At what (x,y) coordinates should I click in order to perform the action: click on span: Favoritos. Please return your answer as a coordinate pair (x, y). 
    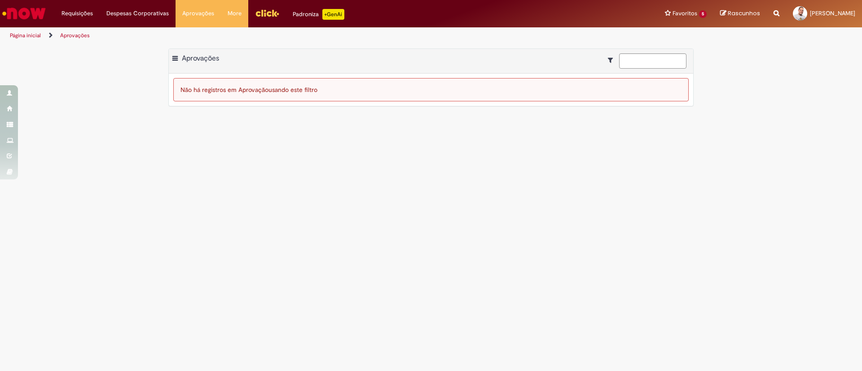
    Looking at the image, I should click on (685, 13).